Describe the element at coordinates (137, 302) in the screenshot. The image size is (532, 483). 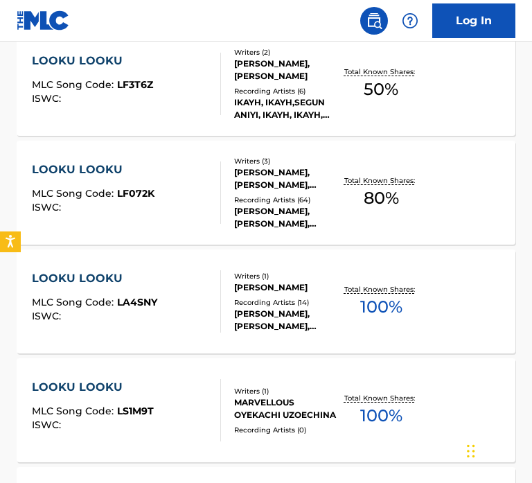
I see `span: LA4SNY` at that location.